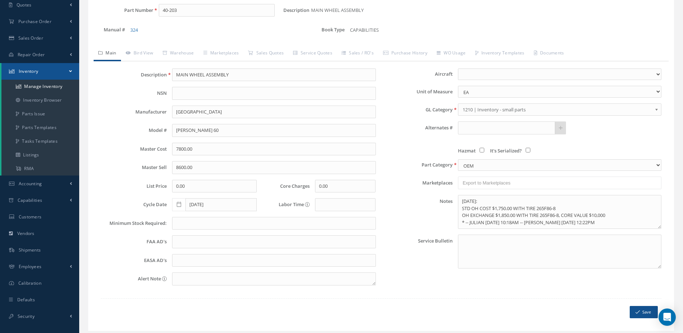 This screenshot has width=683, height=333. What do you see at coordinates (528, 150) in the screenshot?
I see `input: It's Serialized?` at bounding box center [528, 150].